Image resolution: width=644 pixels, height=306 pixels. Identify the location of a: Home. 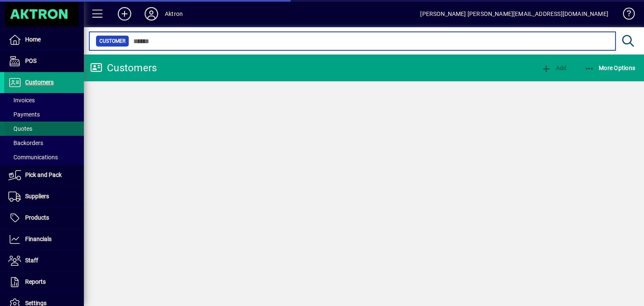
(44, 40).